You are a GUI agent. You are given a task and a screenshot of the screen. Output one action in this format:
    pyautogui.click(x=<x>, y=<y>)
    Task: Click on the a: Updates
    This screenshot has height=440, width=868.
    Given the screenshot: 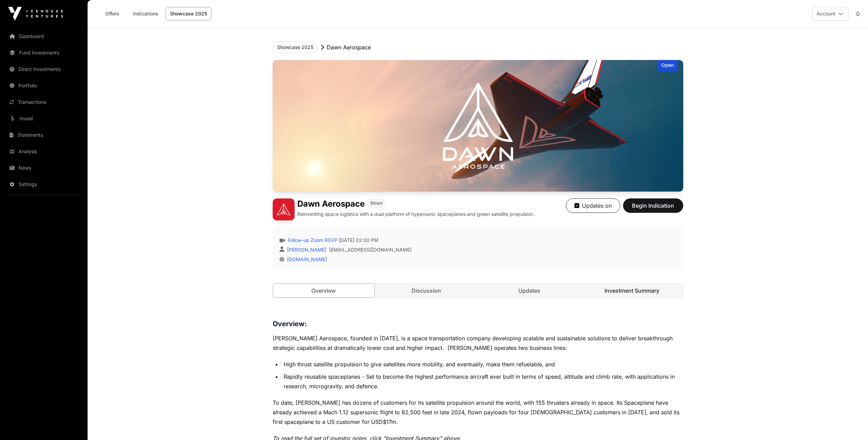 What is the action you would take?
    pyautogui.click(x=529, y=291)
    